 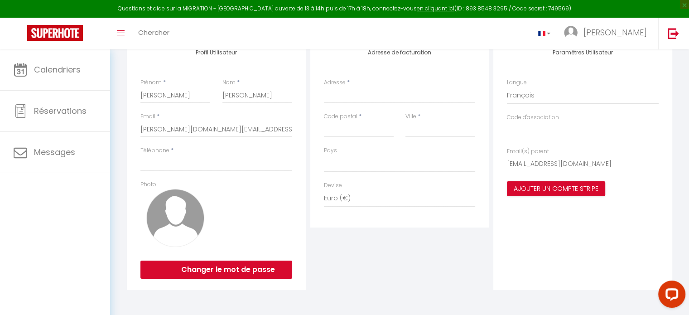 I want to click on h4: Profil Utilisateur, so click(x=216, y=53).